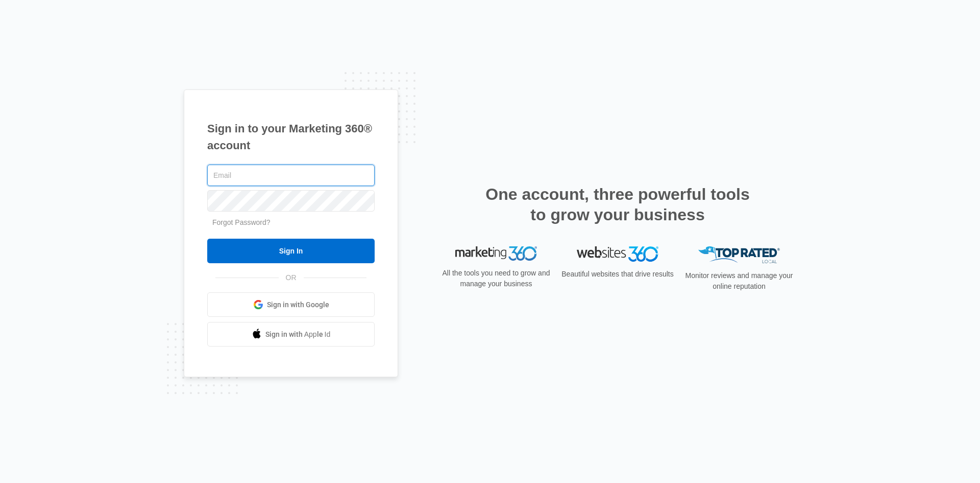 Image resolution: width=980 pixels, height=483 pixels. What do you see at coordinates (739, 281) in the screenshot?
I see `p: Monitor reviews and manage your online reputation` at bounding box center [739, 281].